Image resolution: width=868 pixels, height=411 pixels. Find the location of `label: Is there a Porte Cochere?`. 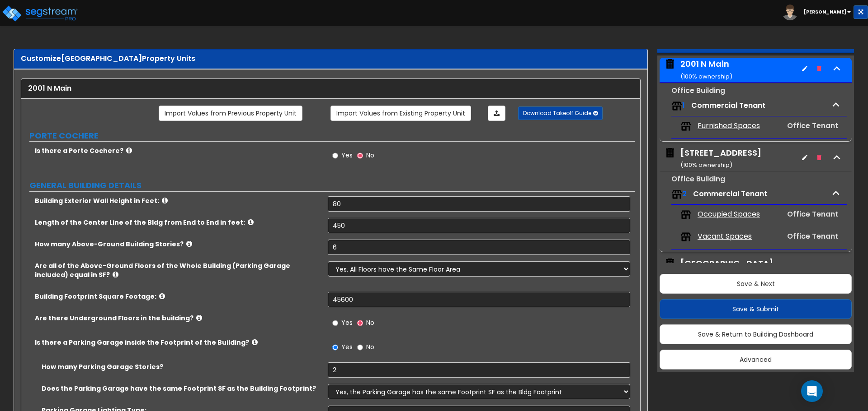

label: Is there a Porte Cochere? is located at coordinates (178, 151).